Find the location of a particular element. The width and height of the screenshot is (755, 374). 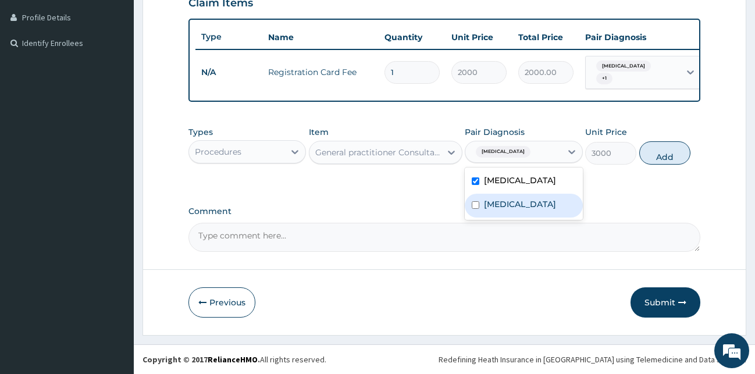

textarea: Type your message and hit 'Enter' is located at coordinates (113, 271).